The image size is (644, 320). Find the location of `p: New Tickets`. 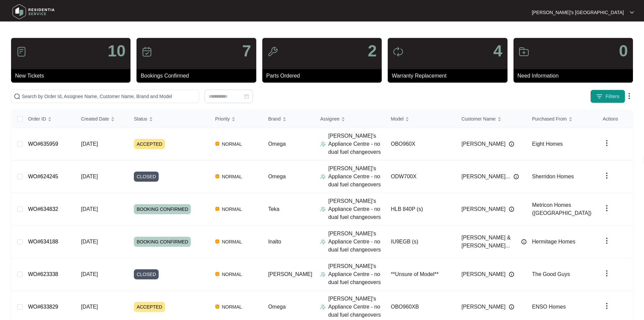

p: New Tickets is located at coordinates (73, 76).